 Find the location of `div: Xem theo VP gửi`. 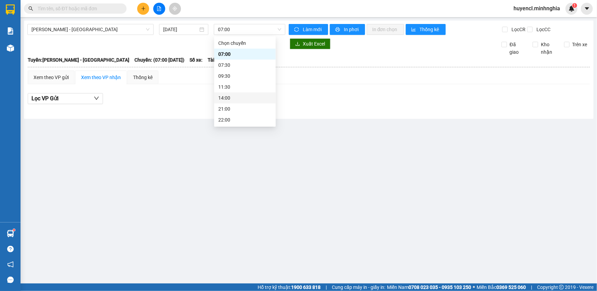

div: Xem theo VP gửi is located at coordinates (51, 77).